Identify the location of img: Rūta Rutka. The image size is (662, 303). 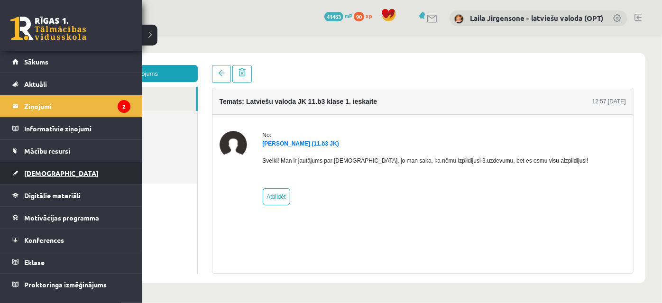
(195, 108).